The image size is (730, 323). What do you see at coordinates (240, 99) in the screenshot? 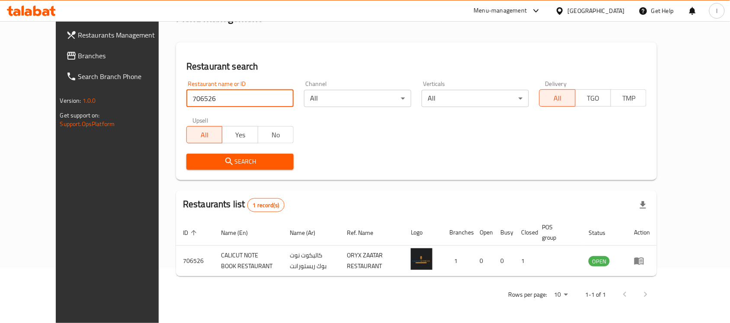
I see `input: Search for restaurant name or ID..` at bounding box center [240, 99].